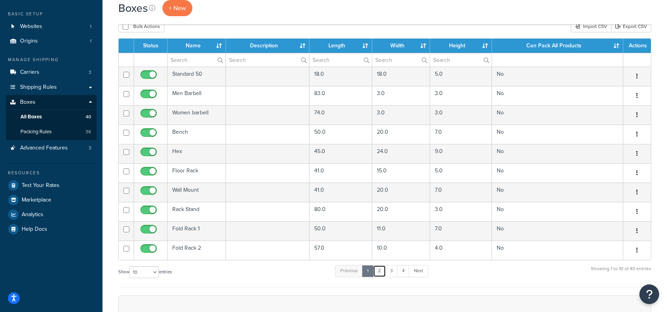 This screenshot has height=312, width=667. Describe the element at coordinates (28, 102) in the screenshot. I see `span: Boxes` at that location.